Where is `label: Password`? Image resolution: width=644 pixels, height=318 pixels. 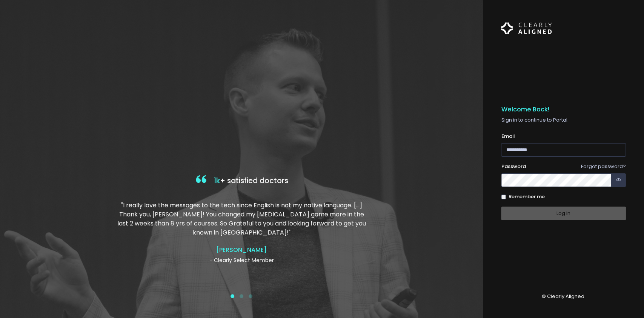
label: Password is located at coordinates (513, 166).